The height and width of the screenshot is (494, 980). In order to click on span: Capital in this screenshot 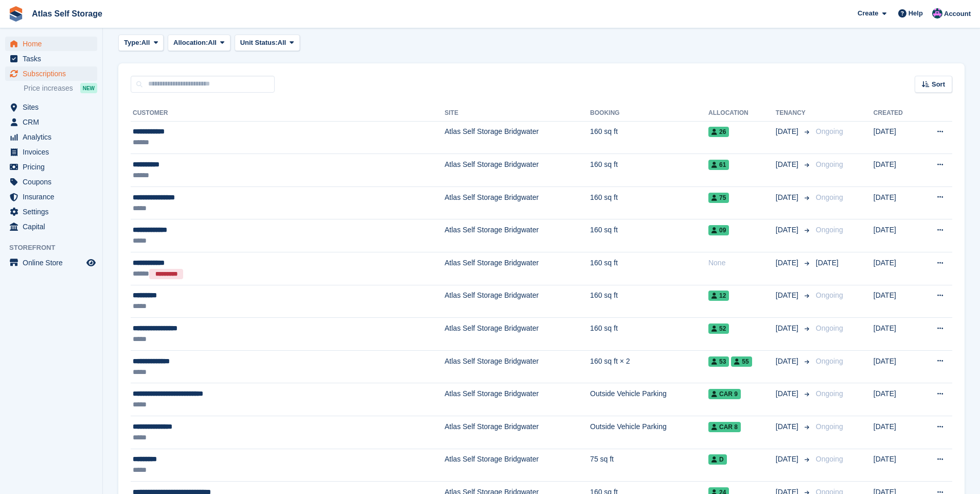, I will do `click(53, 227)`.